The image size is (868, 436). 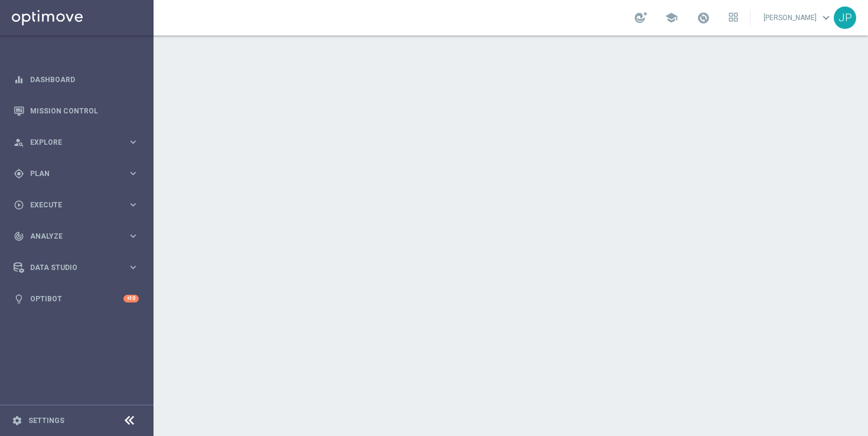 What do you see at coordinates (76, 143) in the screenshot?
I see `div: person_search Explore keyboard_arrow_right` at bounding box center [76, 143].